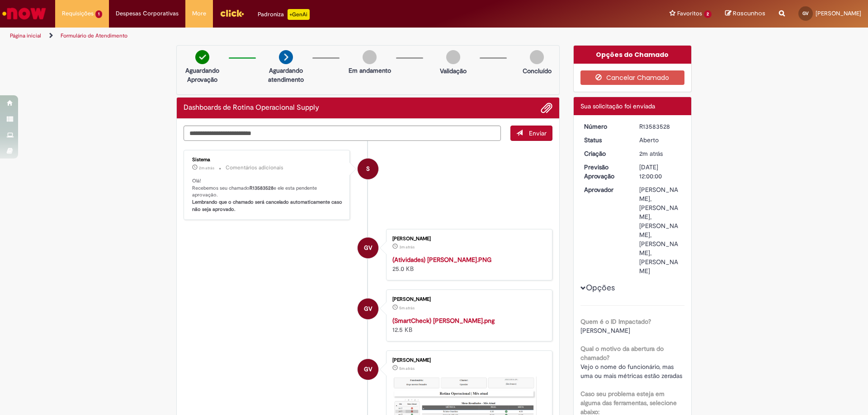 The width and height of the screenshot is (868, 415). Describe the element at coordinates (94, 35) in the screenshot. I see `a: Formulário de Atendimento` at that location.